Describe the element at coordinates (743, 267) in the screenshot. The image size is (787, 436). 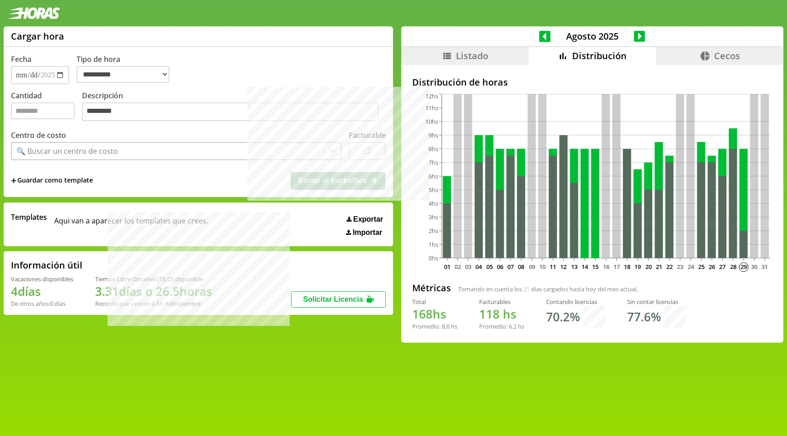
I see `text: 29` at that location.